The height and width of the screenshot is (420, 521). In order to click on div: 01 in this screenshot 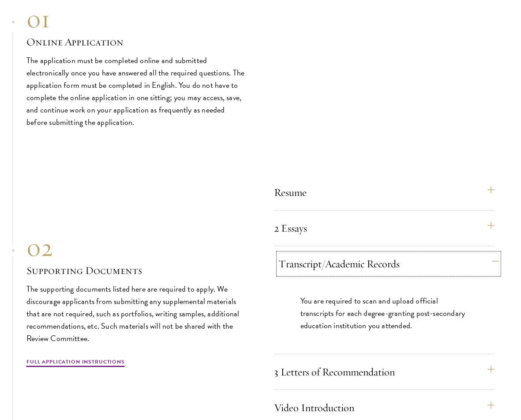, I will do `click(137, 19)`.